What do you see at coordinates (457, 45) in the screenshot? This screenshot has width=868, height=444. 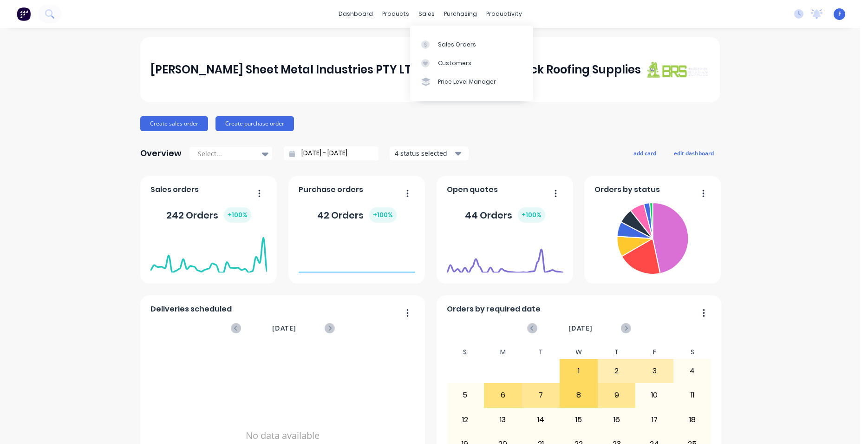 I see `div: Sales Orders` at bounding box center [457, 45].